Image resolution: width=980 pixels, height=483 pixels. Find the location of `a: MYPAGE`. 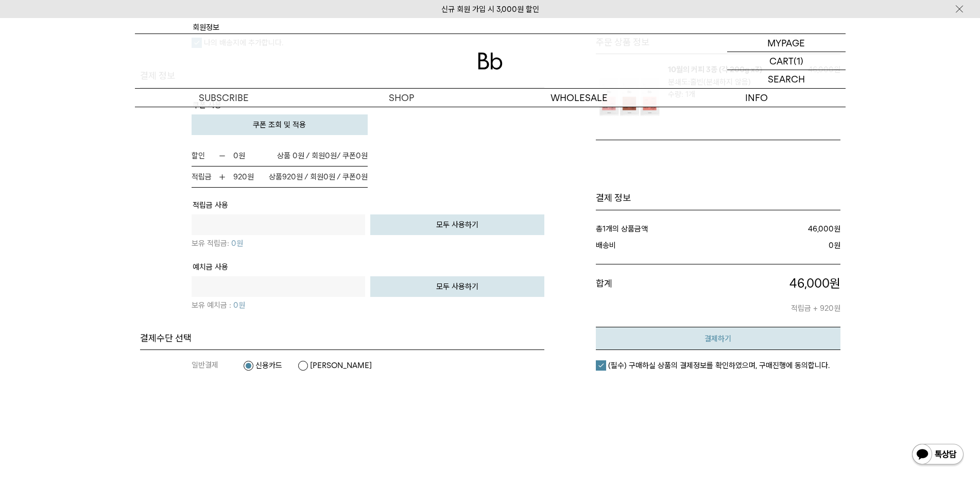

a: MYPAGE is located at coordinates (786, 43).